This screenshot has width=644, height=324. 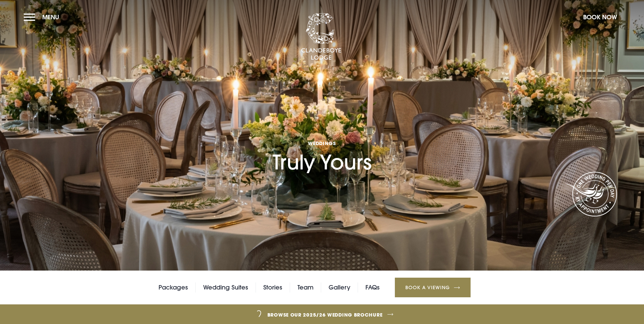 What do you see at coordinates (339, 287) in the screenshot?
I see `a: Gallery` at bounding box center [339, 287].